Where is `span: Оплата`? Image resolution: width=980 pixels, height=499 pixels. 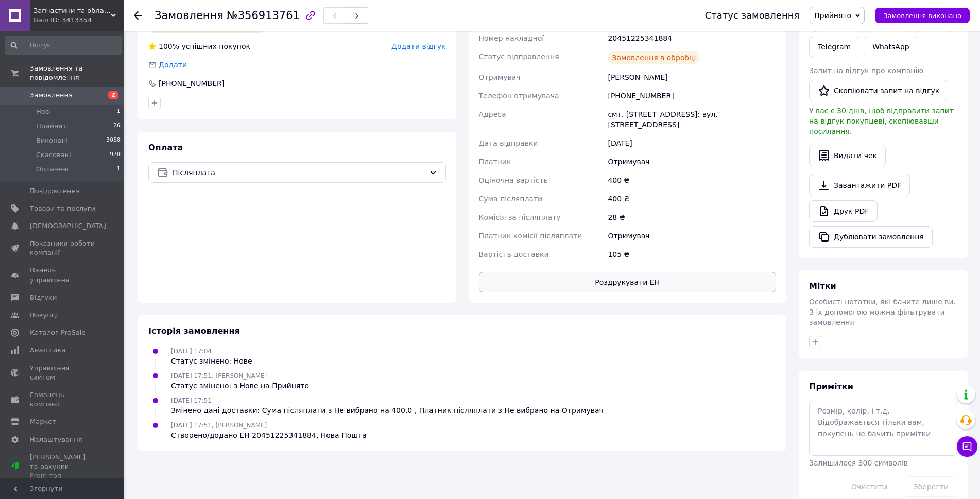
span: Оплата is located at coordinates (165, 148).